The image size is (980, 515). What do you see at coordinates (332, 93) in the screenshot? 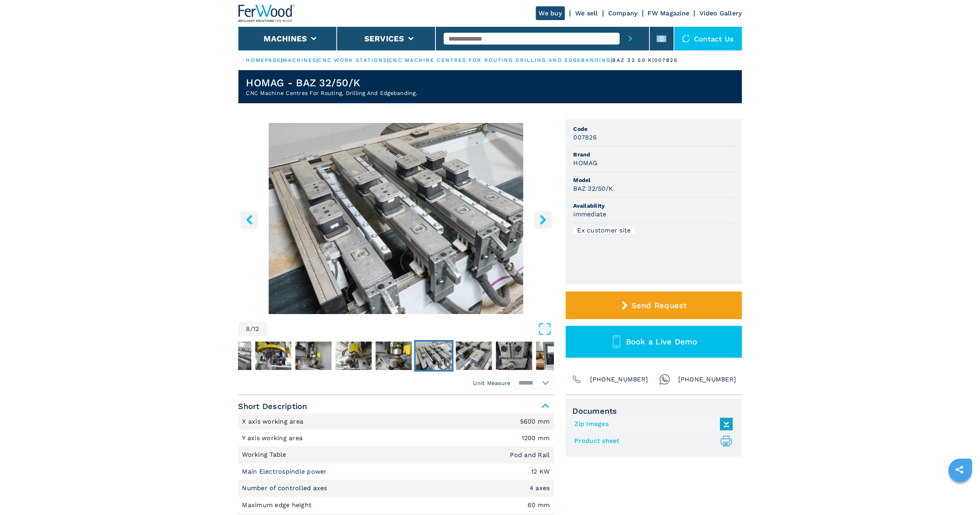
I see `h2: CNC Machine Centres For Routing, Drilling And Edgebanding.` at bounding box center [332, 93].